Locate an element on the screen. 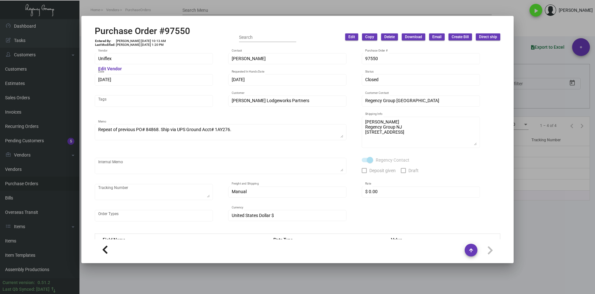 This screenshot has width=595, height=294. button: Email is located at coordinates (437, 37).